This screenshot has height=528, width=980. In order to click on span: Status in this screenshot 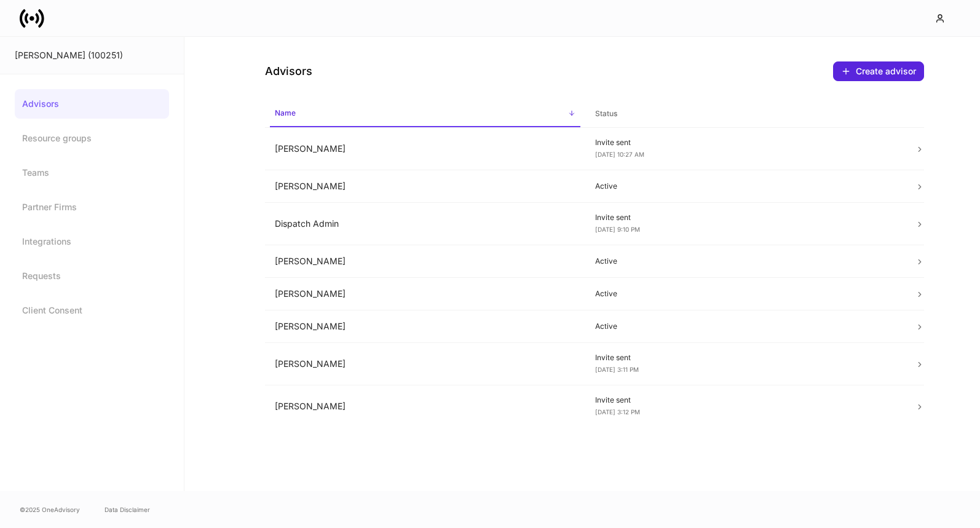, I will do `click(745, 113)`.